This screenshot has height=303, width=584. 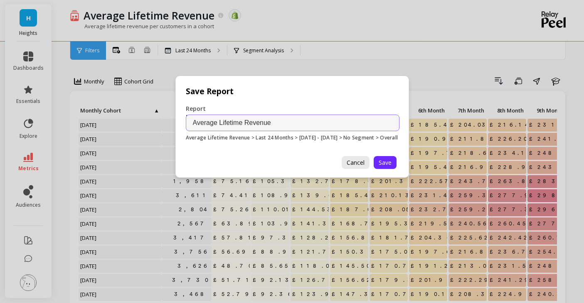 What do you see at coordinates (204, 109) in the screenshot?
I see `p: Report Name` at bounding box center [204, 109].